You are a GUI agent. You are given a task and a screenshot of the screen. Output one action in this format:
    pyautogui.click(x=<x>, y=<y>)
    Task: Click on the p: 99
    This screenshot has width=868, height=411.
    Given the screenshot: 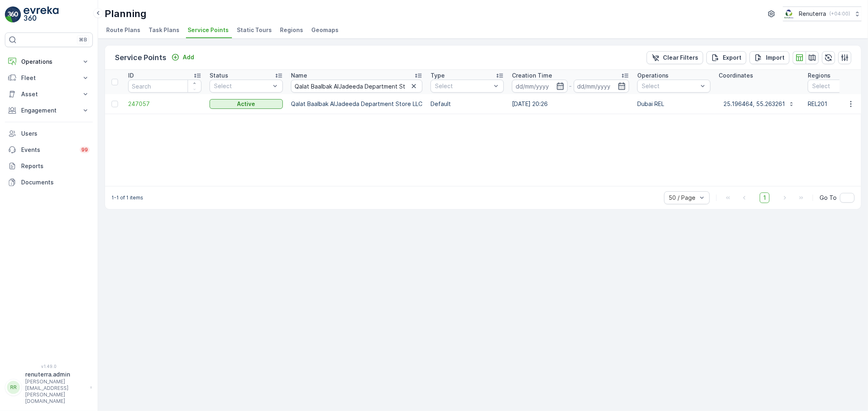 What is the action you would take?
    pyautogui.click(x=85, y=150)
    